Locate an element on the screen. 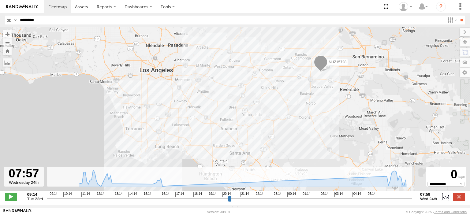 This screenshot has height=215, width=470. span: 22:14 is located at coordinates (259, 195).